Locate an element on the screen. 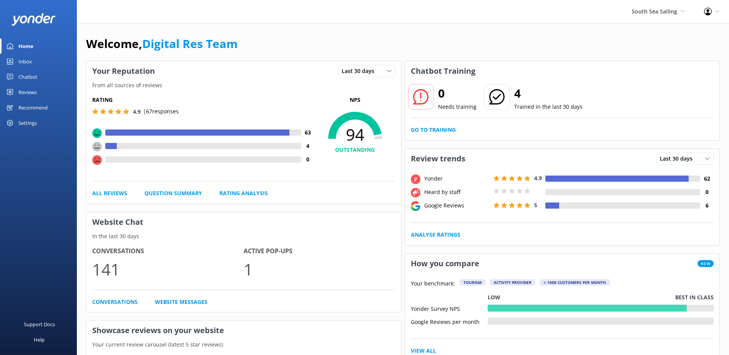 This screenshot has width=729, height=355. h1: Welcome, is located at coordinates (162, 44).